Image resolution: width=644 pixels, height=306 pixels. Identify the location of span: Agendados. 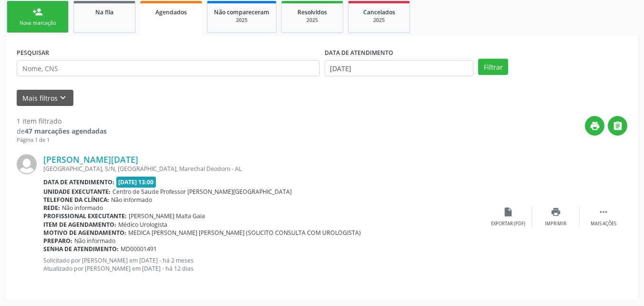
(171, 12).